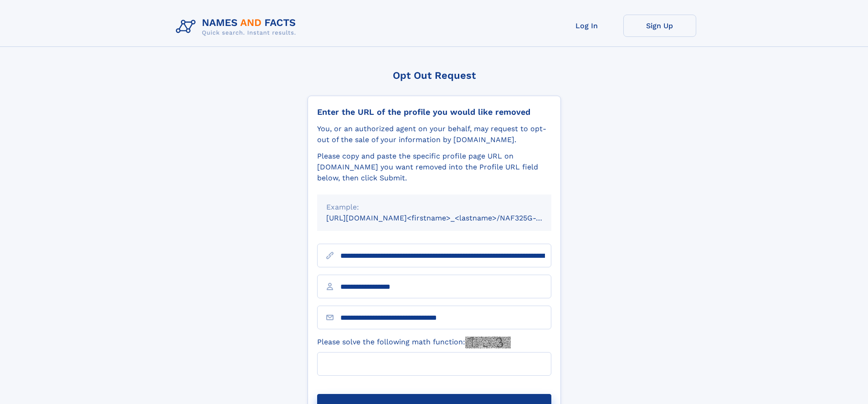 This screenshot has width=868, height=404. What do you see at coordinates (587, 25) in the screenshot?
I see `a: Log In` at bounding box center [587, 25].